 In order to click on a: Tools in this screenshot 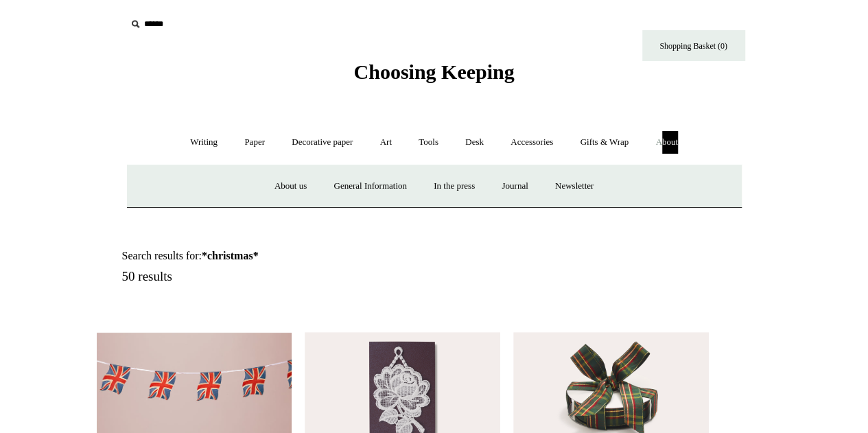, I will do `click(429, 142)`.